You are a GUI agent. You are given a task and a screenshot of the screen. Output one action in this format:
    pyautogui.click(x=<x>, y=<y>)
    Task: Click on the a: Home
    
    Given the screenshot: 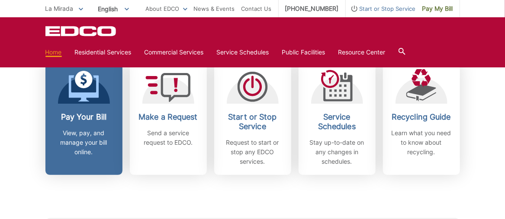 What is the action you would take?
    pyautogui.click(x=54, y=52)
    